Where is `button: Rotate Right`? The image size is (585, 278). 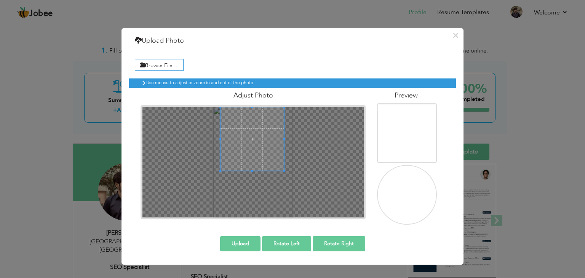
button: Rotate Right is located at coordinates (339, 244).